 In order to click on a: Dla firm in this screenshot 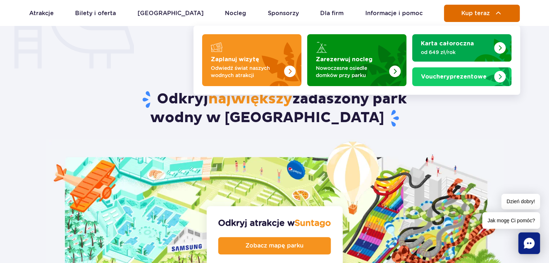, I will do `click(332, 13)`.